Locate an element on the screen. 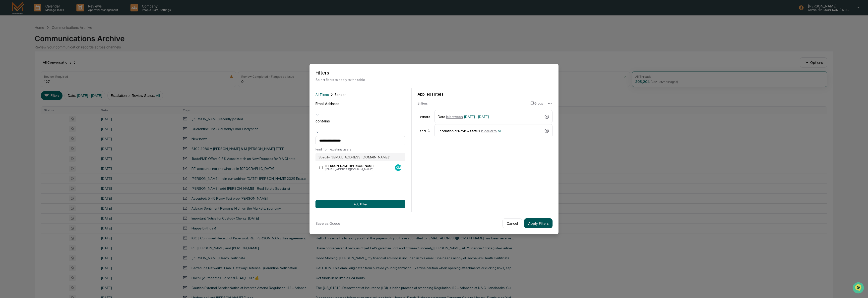  span: All Filters is located at coordinates (322, 95).